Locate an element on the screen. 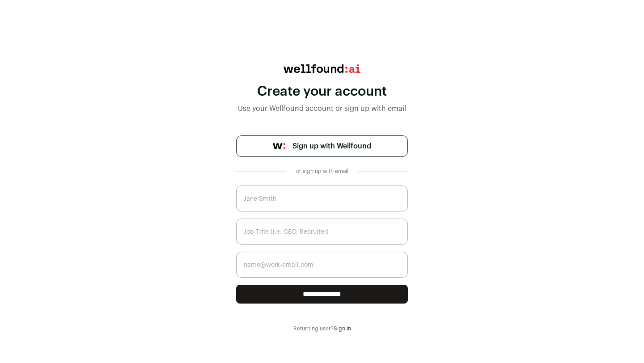  span: Sign up with Wellfound is located at coordinates (331, 146).